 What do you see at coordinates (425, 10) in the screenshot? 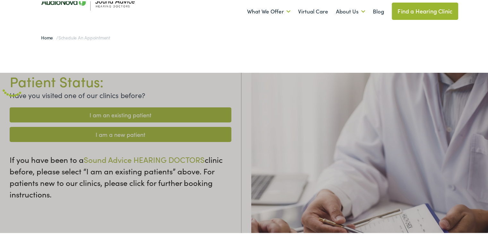
I see `a: Find a Hearing Clinic` at bounding box center [425, 10].